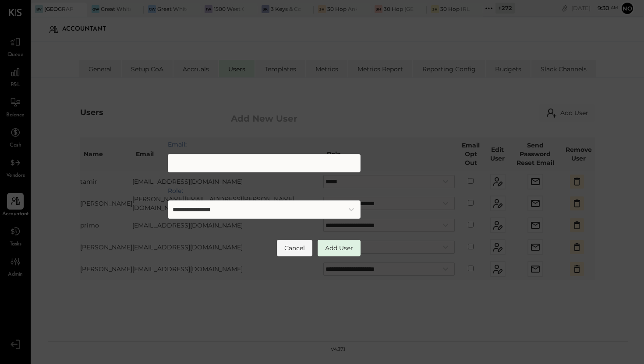 The width and height of the screenshot is (644, 364). What do you see at coordinates (264, 191) in the screenshot?
I see `label: Role:` at bounding box center [264, 191].